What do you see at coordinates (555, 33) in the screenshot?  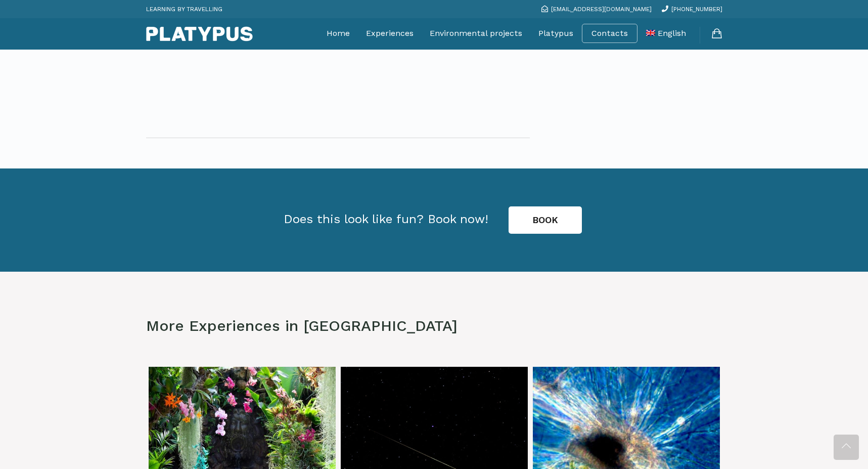 I see `a: Platypus` at bounding box center [555, 33].